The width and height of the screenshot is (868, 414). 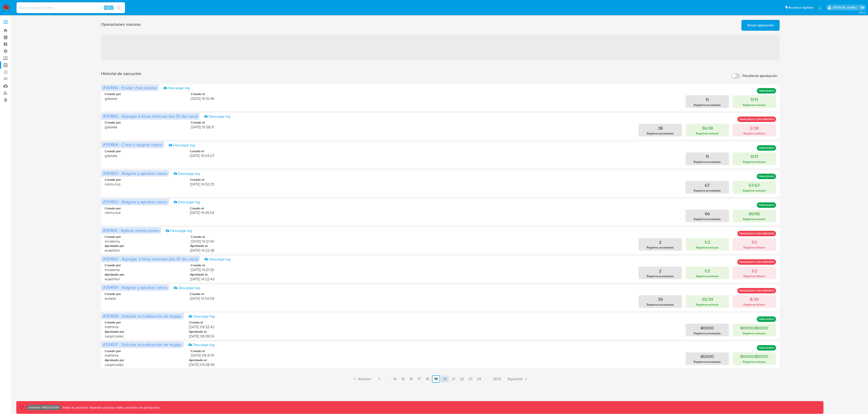 I want to click on span: s, so click(x=111, y=7).